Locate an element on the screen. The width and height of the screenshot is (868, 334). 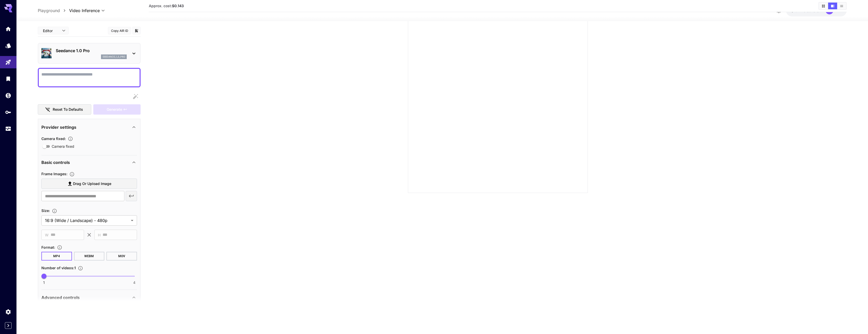
span: $19.77 is located at coordinates (797, 10).